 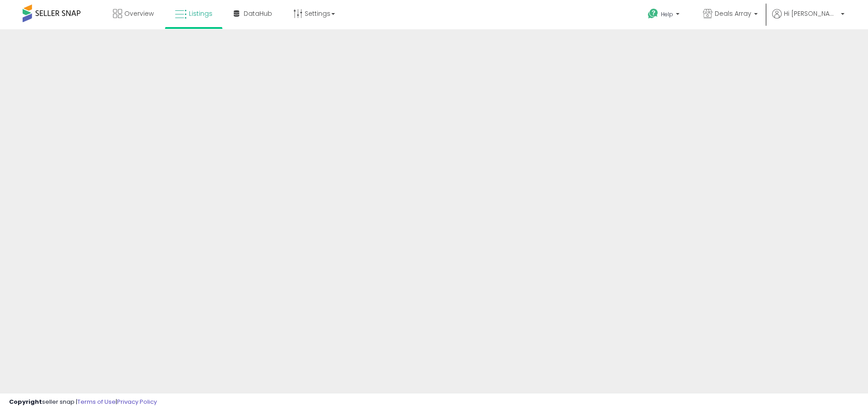 I want to click on span: Deals Array, so click(x=732, y=14).